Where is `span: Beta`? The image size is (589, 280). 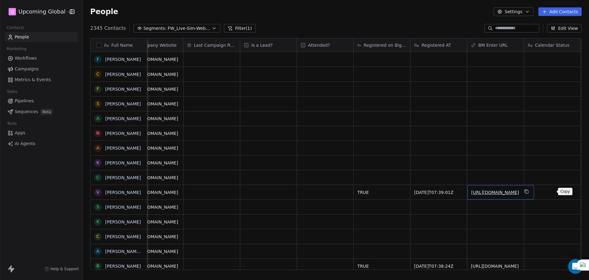 span: Beta is located at coordinates (47, 112).